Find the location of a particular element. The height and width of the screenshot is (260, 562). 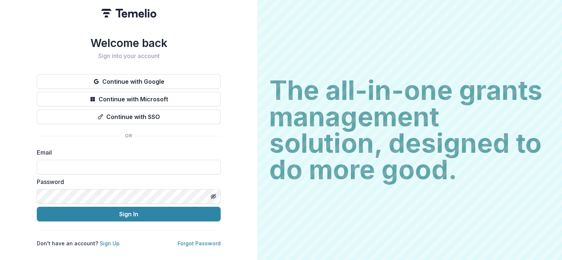

button: Continue with Microsoft is located at coordinates (129, 99).